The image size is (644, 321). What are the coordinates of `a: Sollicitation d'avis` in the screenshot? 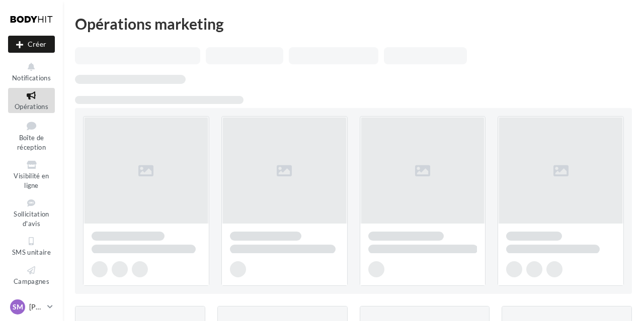 It's located at (31, 213).